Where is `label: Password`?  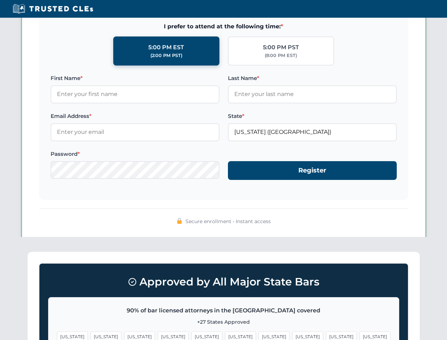 label: Password is located at coordinates (135, 154).